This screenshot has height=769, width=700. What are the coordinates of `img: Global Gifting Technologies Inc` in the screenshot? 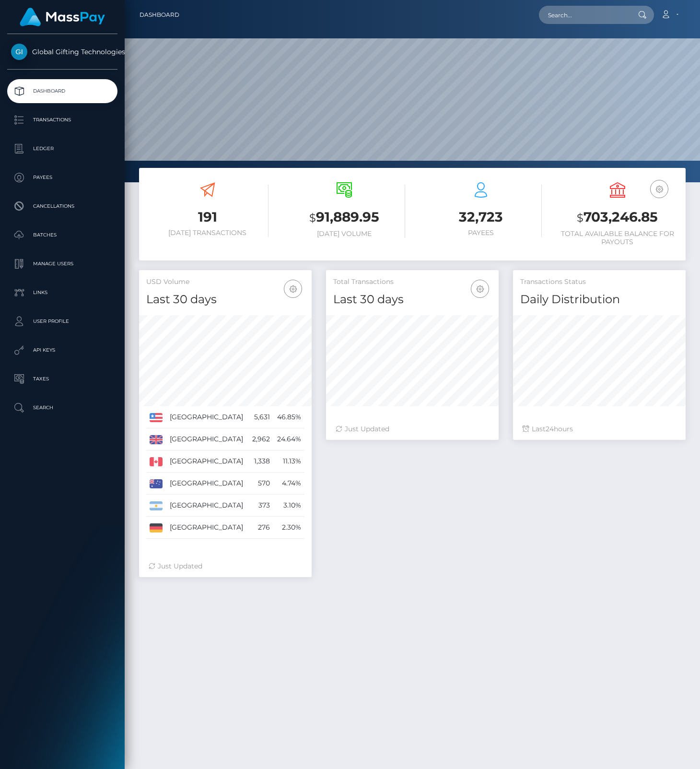 It's located at (19, 52).